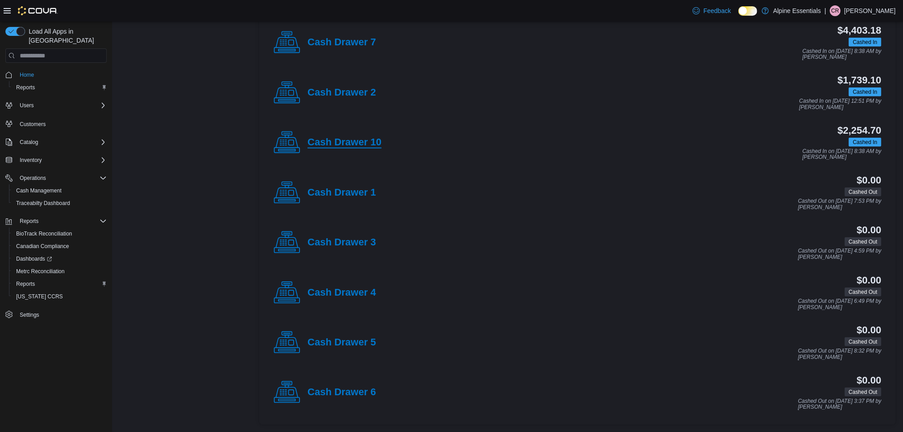 The width and height of the screenshot is (903, 432). What do you see at coordinates (44, 234) in the screenshot?
I see `a: BioTrack Reconciliation` at bounding box center [44, 234].